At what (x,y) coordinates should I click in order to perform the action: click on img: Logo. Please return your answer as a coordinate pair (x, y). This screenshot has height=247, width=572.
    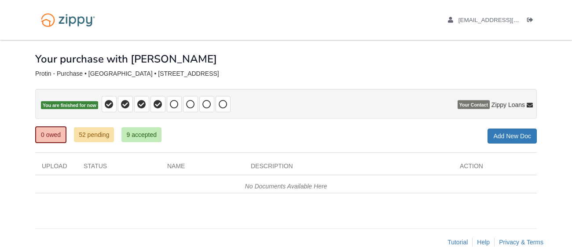
    Looking at the image, I should click on (68, 20).